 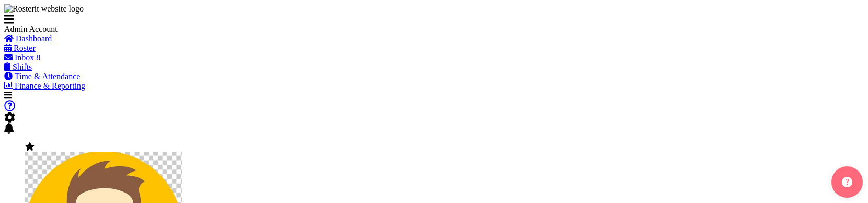 What do you see at coordinates (42, 76) in the screenshot?
I see `a: Time & Attendance` at bounding box center [42, 76].